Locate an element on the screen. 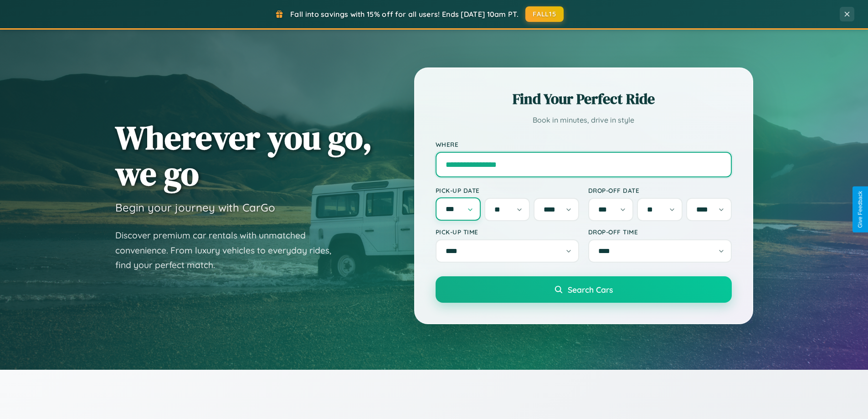  button: Search Cars is located at coordinates (584, 289).